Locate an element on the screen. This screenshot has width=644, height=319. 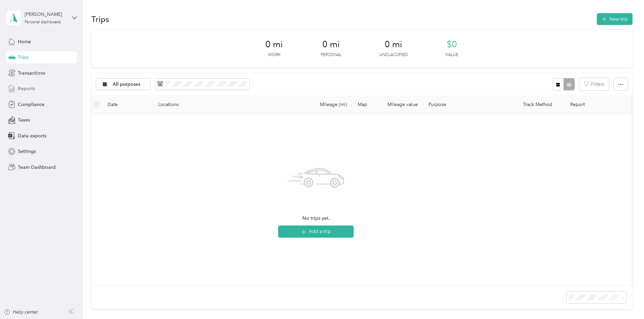
div: Personal dashboard is located at coordinates (42, 22).